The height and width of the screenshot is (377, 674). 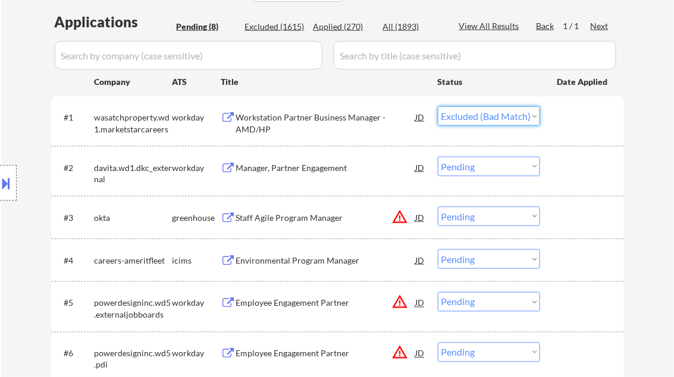 What do you see at coordinates (133, 309) in the screenshot?
I see `div: powerdesigninc.wd5.externaljobboards` at bounding box center [133, 309].